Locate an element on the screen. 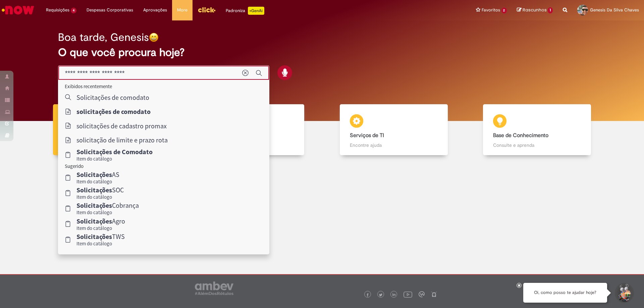  span: Rascunhos is located at coordinates (534, 10).